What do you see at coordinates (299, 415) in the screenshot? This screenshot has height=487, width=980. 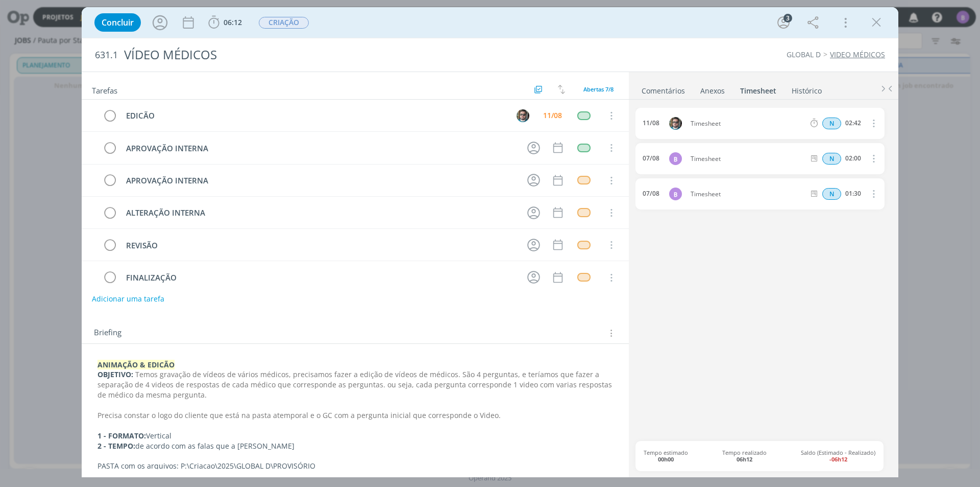 I see `span: Precisa constar o logo do cliente que está na pasta atemporal e o GC com a pergunta inicial que c...` at bounding box center [299, 415].